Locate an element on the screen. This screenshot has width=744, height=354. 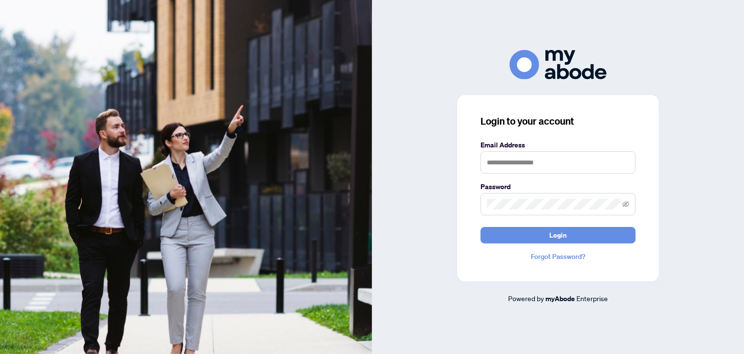
span: eye-invisible is located at coordinates (626, 204).